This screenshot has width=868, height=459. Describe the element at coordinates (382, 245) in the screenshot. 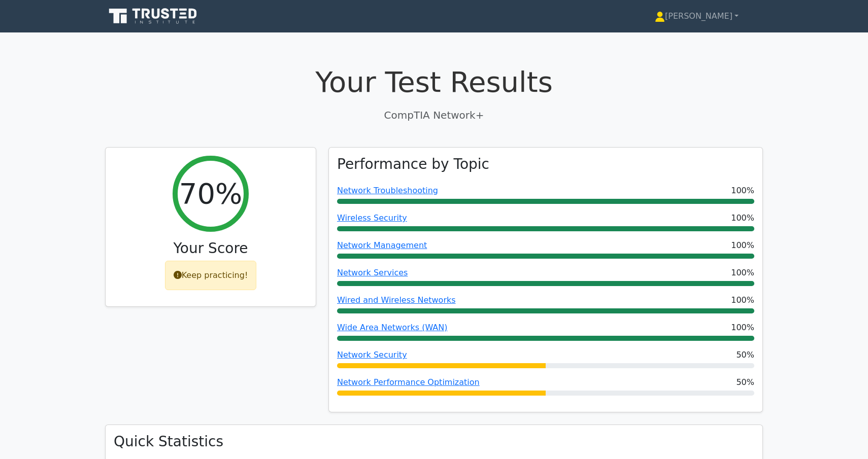

I see `a: Network Management` at that location.